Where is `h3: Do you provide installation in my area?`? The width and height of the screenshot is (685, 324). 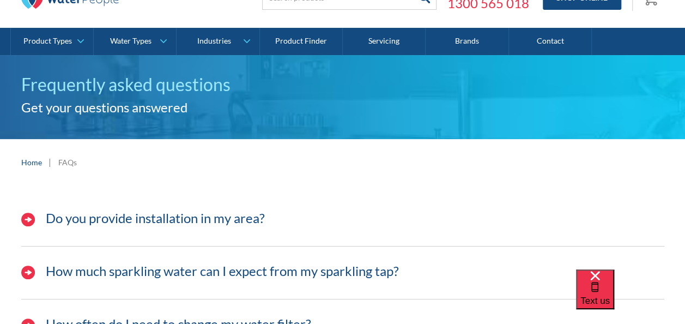 h3: Do you provide installation in my area? is located at coordinates (155, 218).